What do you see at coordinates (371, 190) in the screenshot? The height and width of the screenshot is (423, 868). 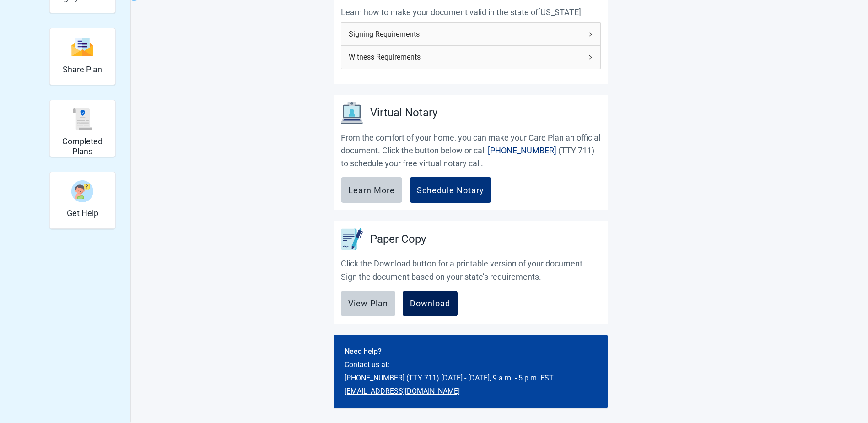 I see `div: Learn More` at bounding box center [371, 190].